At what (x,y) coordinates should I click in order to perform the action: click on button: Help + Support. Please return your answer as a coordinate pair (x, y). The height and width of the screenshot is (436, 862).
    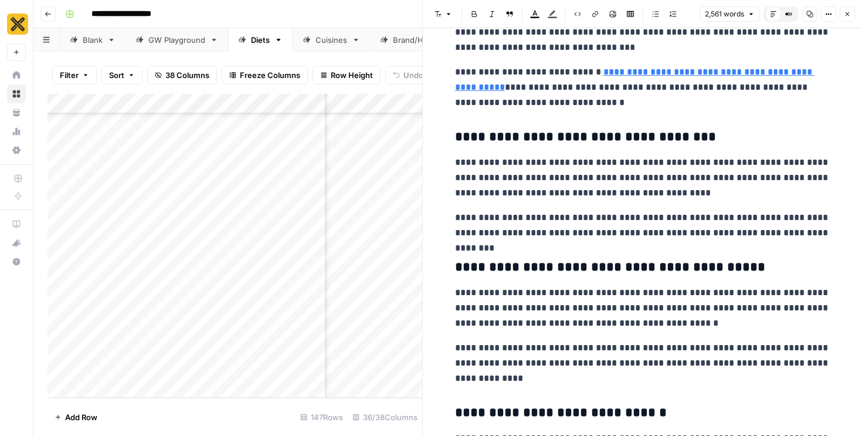
    Looking at the image, I should click on (16, 262).